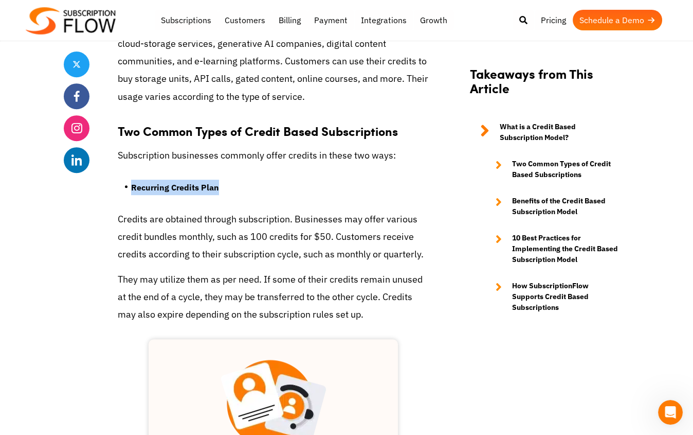  What do you see at coordinates (560, 133) in the screenshot?
I see `strong: What is a Credit Based Subscription Model?` at bounding box center [560, 133].